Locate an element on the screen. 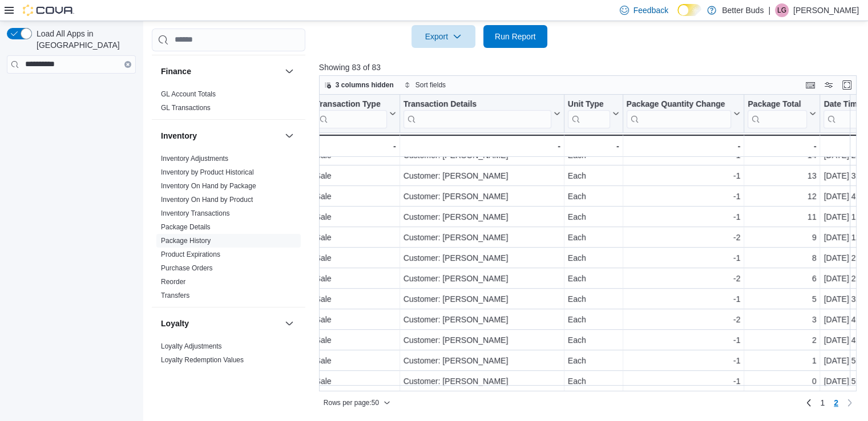  span: Feedback is located at coordinates (651, 10).